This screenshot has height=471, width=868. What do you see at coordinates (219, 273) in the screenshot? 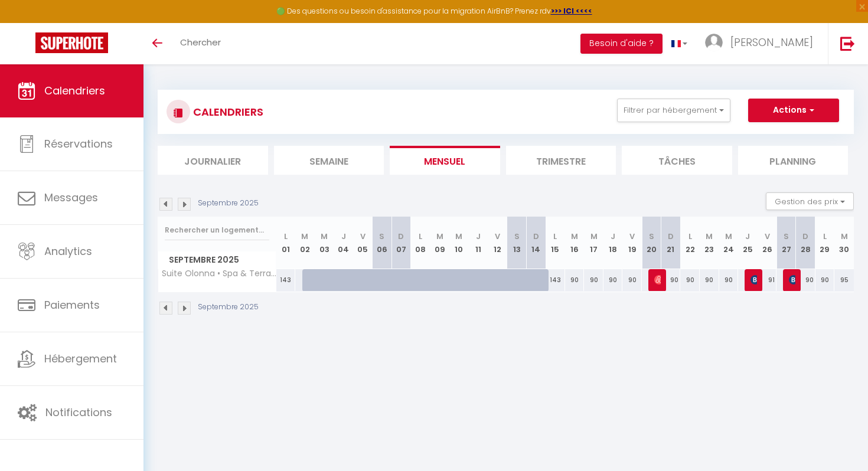
I see `span: Suite Olonna • Spa & Terrasse à 7 min des plages` at bounding box center [219, 273].